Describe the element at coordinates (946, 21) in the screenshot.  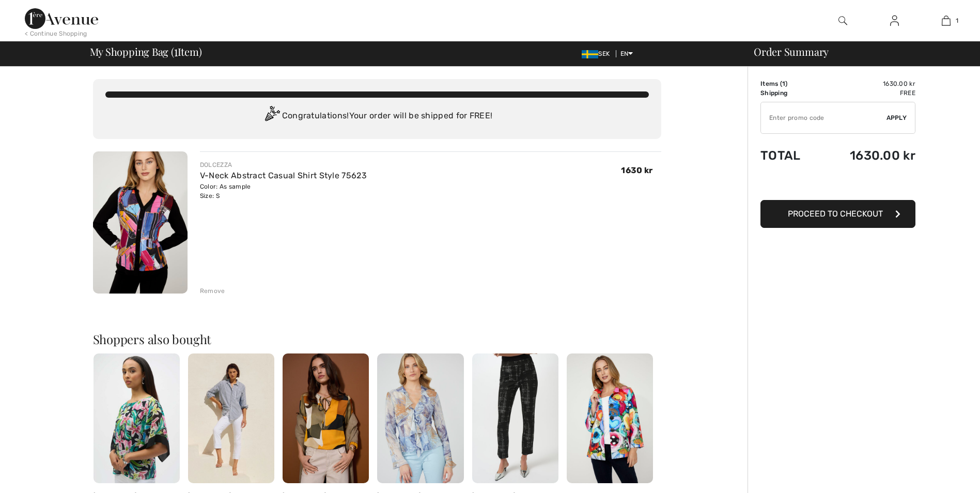
I see `a: 1` at that location.